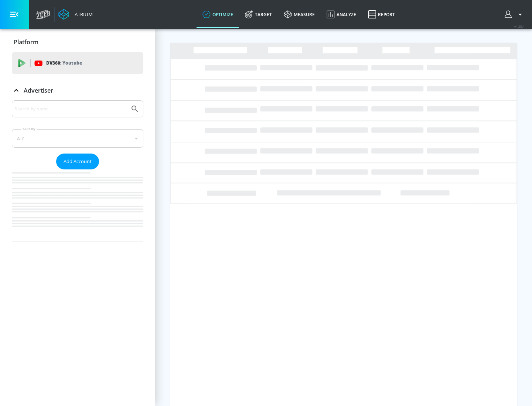 The width and height of the screenshot is (532, 406). Describe the element at coordinates (78, 161) in the screenshot. I see `span: Add Account` at that location.